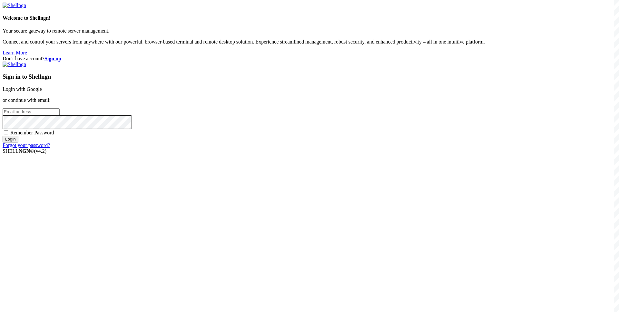 The width and height of the screenshot is (619, 312). Describe the element at coordinates (53, 58) in the screenshot. I see `a: Sign up` at that location.